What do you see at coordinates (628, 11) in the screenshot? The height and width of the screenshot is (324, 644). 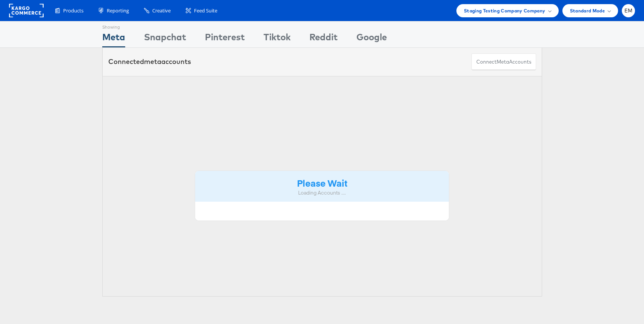 I see `span: EM` at bounding box center [628, 11].